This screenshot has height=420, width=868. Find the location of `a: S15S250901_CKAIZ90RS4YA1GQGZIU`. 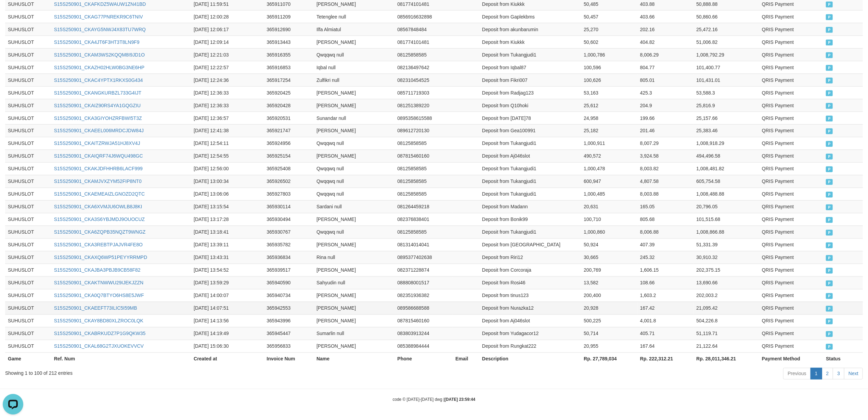

a: S15S250901_CKAIZ90RS4YA1GQGZIU is located at coordinates (97, 106).